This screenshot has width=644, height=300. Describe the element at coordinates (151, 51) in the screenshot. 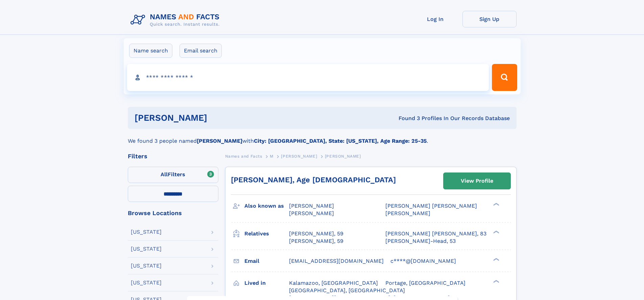

I see `label: Name search` at that location.